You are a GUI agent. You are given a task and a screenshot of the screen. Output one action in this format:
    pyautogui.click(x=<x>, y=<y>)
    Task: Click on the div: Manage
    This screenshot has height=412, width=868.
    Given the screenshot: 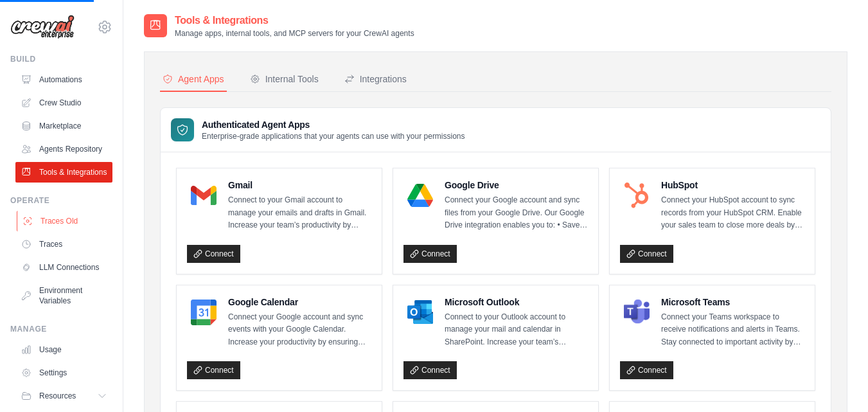 What is the action you would take?
    pyautogui.click(x=61, y=329)
    